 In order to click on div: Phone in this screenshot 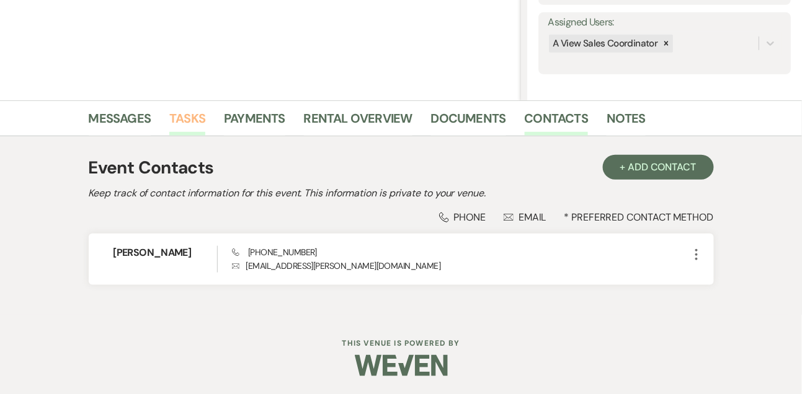, I will do `click(462, 217)`.